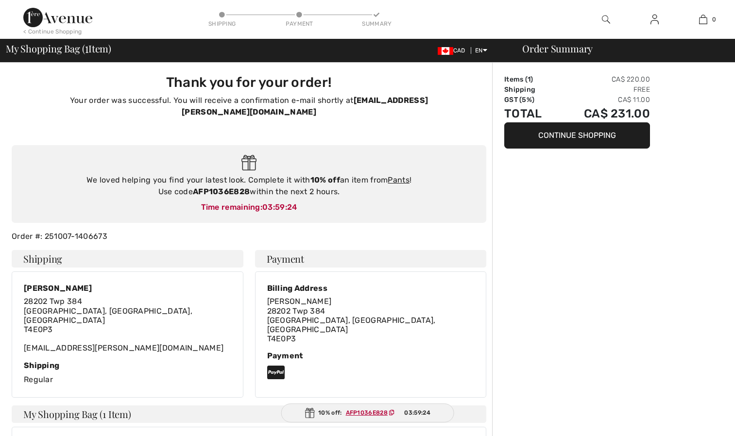  Describe the element at coordinates (367, 413) in the screenshot. I see `div: 10% off:` at that location.